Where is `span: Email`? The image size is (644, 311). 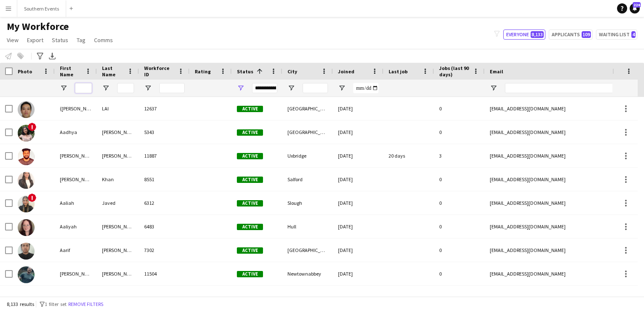 span: Email is located at coordinates (497, 71).